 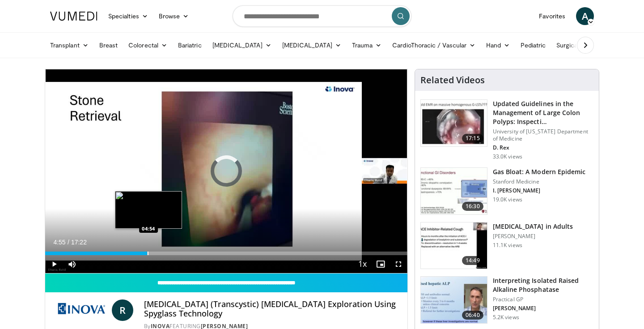 I want to click on span: 17:15, so click(x=472, y=138).